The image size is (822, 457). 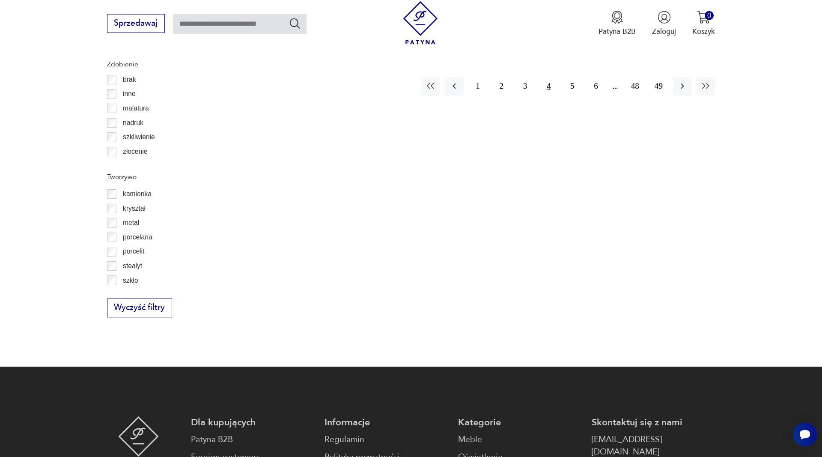 What do you see at coordinates (709, 15) in the screenshot?
I see `div: 0` at bounding box center [709, 15].